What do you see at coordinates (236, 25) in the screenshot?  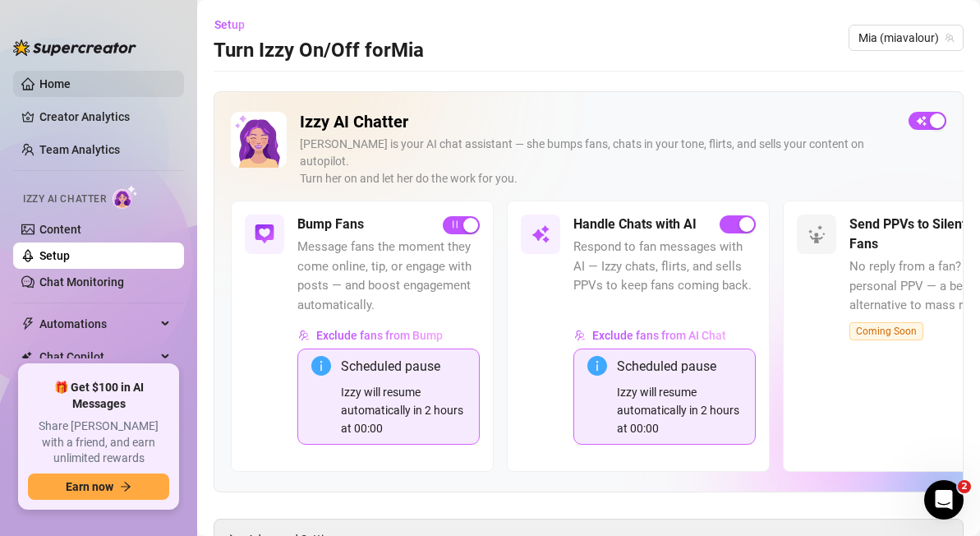 I see `button: Setup` at bounding box center [236, 25].